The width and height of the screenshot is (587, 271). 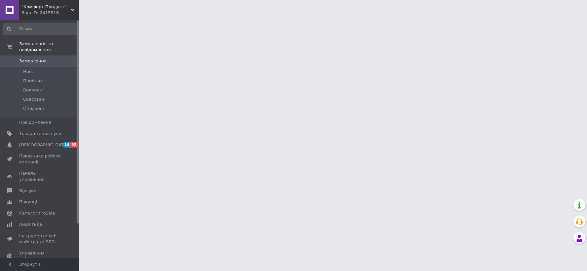 What do you see at coordinates (40, 239) in the screenshot?
I see `span: Інструменти веб-майстра та SEO` at bounding box center [40, 239].